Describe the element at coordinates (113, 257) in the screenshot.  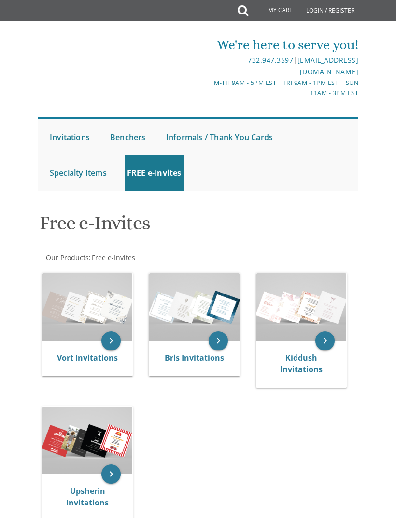
I see `a: Free e-Invites` at that location.